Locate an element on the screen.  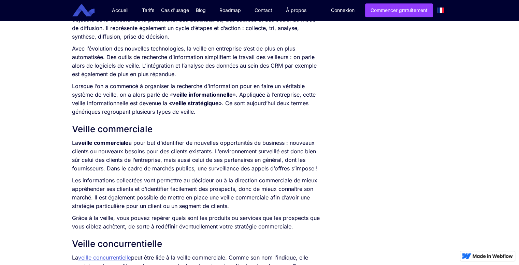
p: La a pour but d’identifier de nouvelles opportunités de business : nouveaux clients ou nouveaux b... is located at coordinates (196, 156).